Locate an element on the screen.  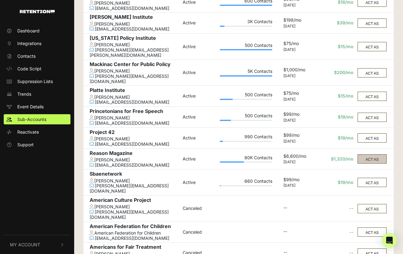
td: $15/mo is located at coordinates (337, 47).